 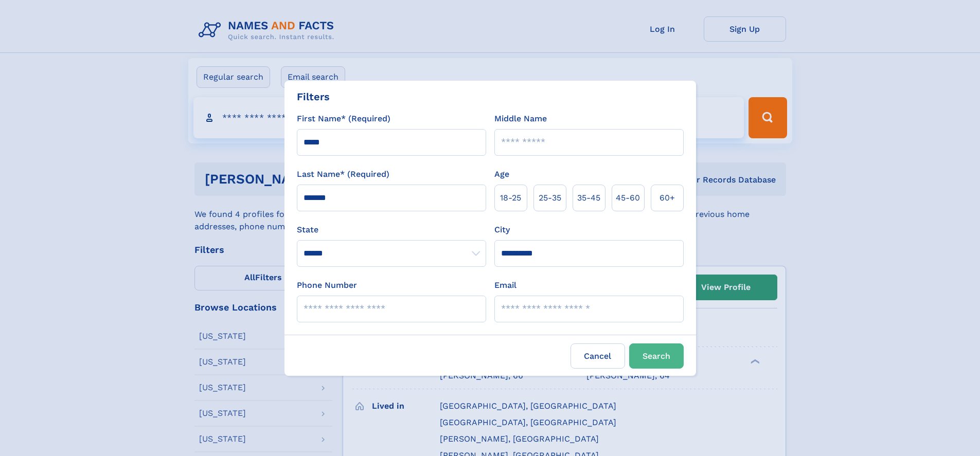 I want to click on label: Phone Number, so click(x=327, y=286).